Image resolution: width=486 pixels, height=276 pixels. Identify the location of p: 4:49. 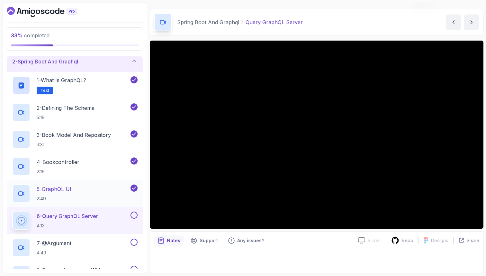
(54, 252).